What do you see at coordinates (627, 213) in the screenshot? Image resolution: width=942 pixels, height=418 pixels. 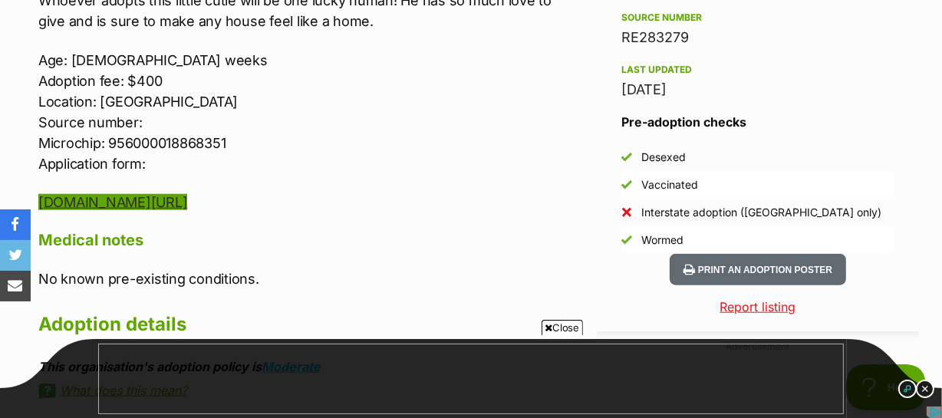 I see `img: No` at bounding box center [627, 213].